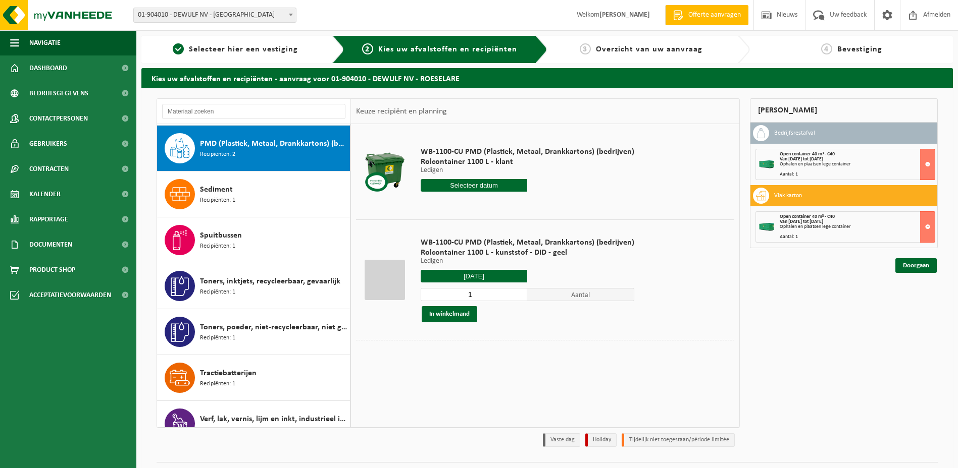 The width and height of the screenshot is (958, 468). Describe the element at coordinates (59, 93) in the screenshot. I see `span: Bedrijfsgegevens` at that location.